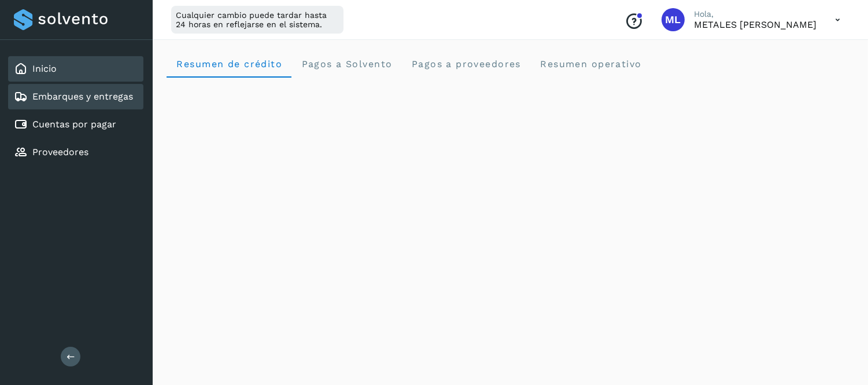 The height and width of the screenshot is (385, 868). Describe the element at coordinates (465, 63) in the screenshot. I see `span: Pagos a proveedores` at that location.